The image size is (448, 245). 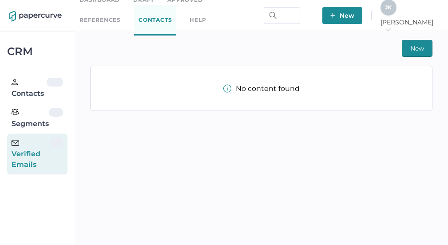 What do you see at coordinates (36, 16) in the screenshot?
I see `img: papercurve-logo-colour.7244d18c.svg` at bounding box center [36, 16].